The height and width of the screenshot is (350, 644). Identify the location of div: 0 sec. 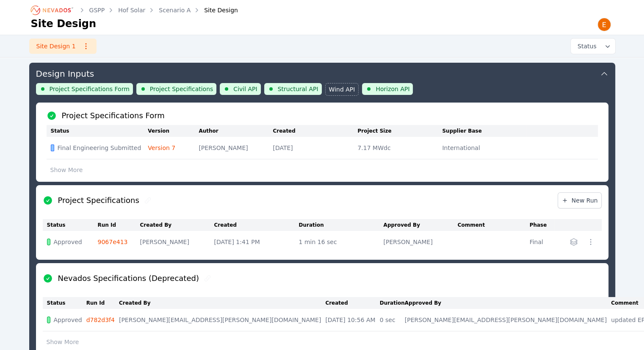
(390, 320).